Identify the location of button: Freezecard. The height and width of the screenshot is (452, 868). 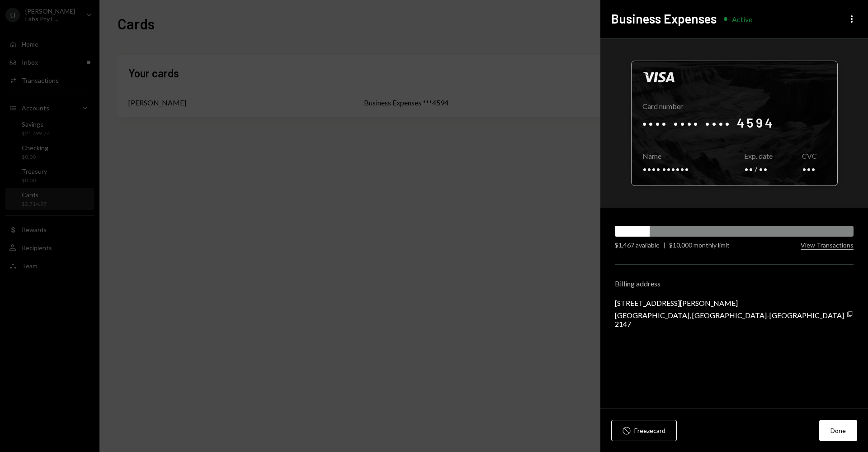
(644, 430).